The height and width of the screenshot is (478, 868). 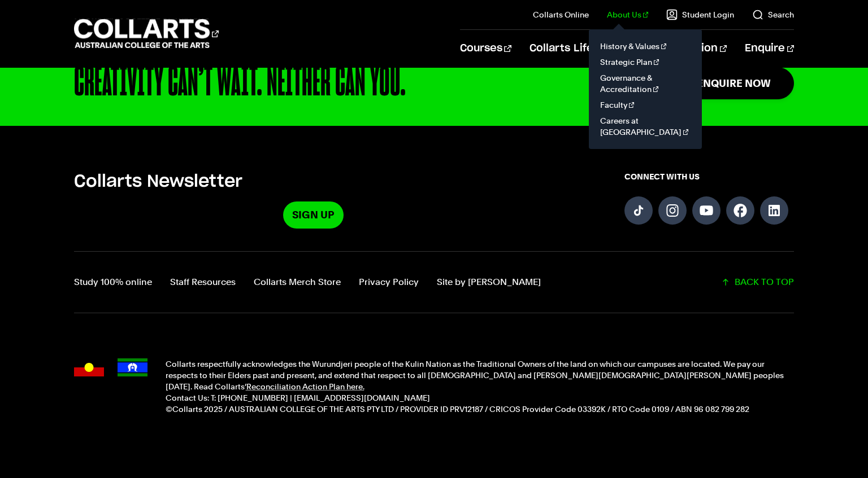 What do you see at coordinates (297, 282) in the screenshot?
I see `a: Collarts Merch Store` at bounding box center [297, 282].